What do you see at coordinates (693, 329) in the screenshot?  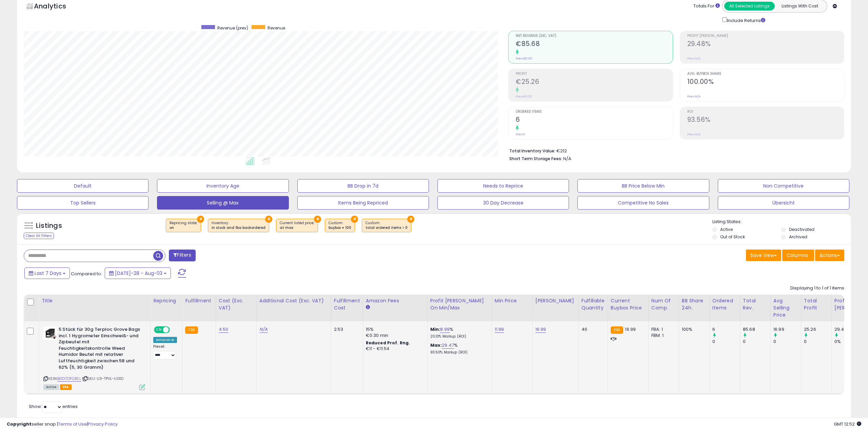 I see `div: 100%` at bounding box center [693, 329].